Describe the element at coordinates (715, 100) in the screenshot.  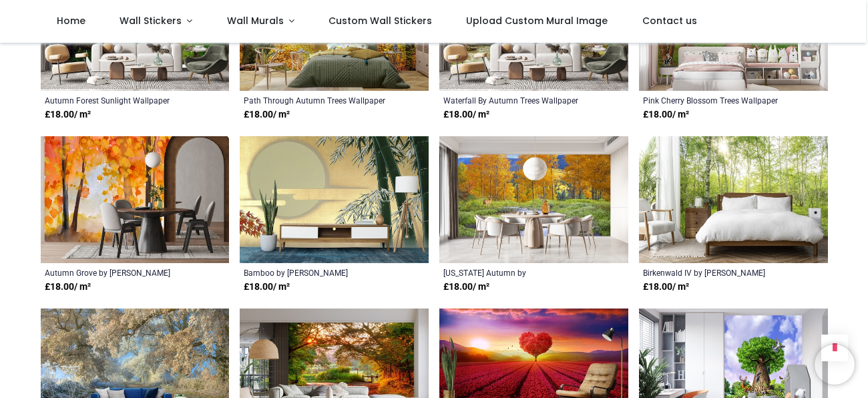
I see `a: Pink Cherry Blossom Trees Wallpaper` at that location.